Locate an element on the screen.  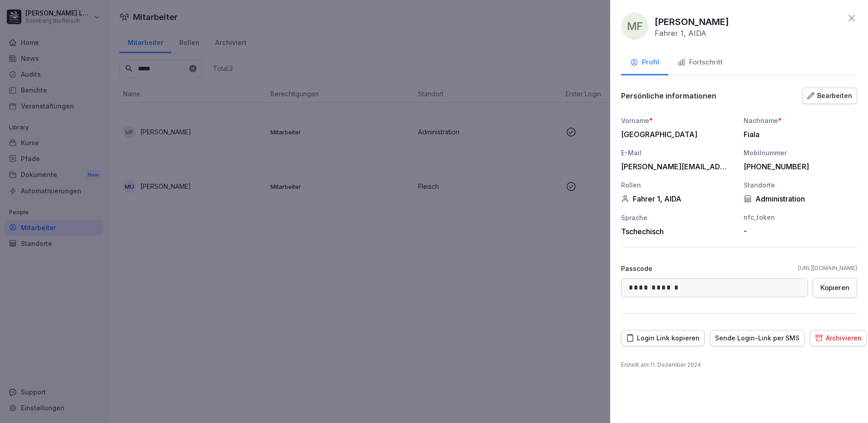
button: Archivieren is located at coordinates (837, 338).